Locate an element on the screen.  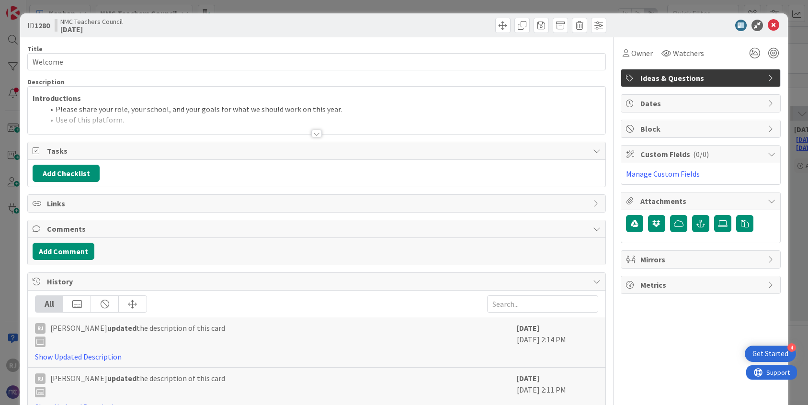
span: Custom Fields is located at coordinates (702, 154).